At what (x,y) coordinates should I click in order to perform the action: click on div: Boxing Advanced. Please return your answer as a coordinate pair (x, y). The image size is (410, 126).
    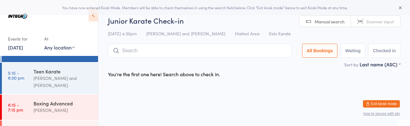
    Looking at the image, I should click on (63, 103).